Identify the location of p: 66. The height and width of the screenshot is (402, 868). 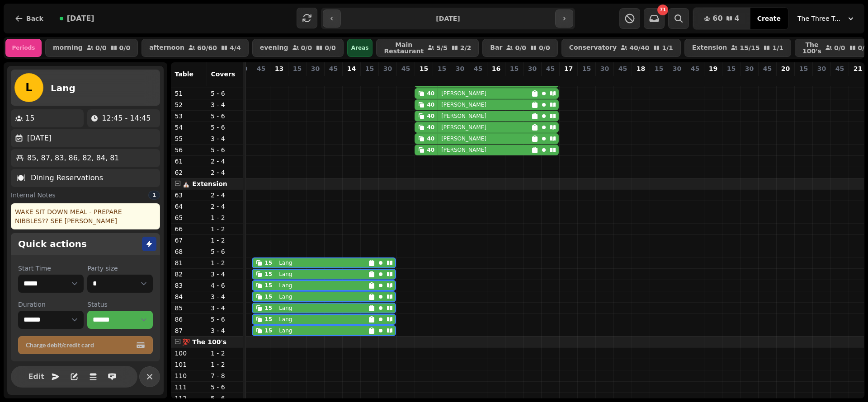
(189, 229).